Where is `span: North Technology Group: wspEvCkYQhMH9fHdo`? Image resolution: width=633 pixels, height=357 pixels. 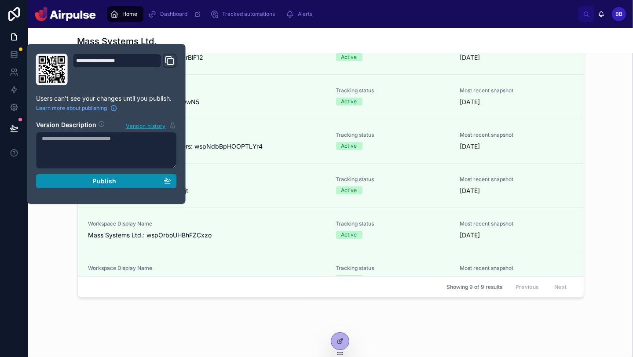
span: North Technology Group: wspEvCkYQhMH9fHdo is located at coordinates (207, 280).